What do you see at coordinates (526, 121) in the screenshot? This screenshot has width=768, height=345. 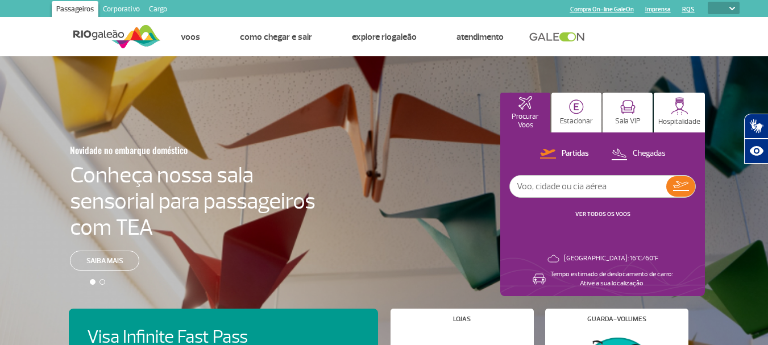 I see `p: Procurar Voos` at bounding box center [526, 121].